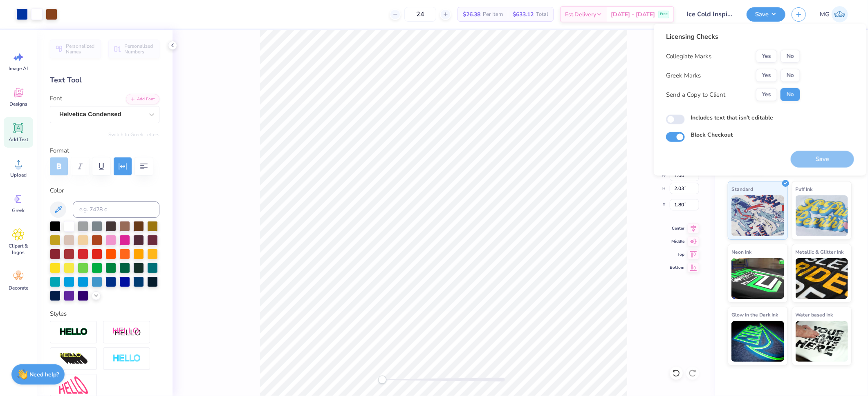  What do you see at coordinates (19, 211) in the screenshot?
I see `span: Greek` at bounding box center [19, 211].